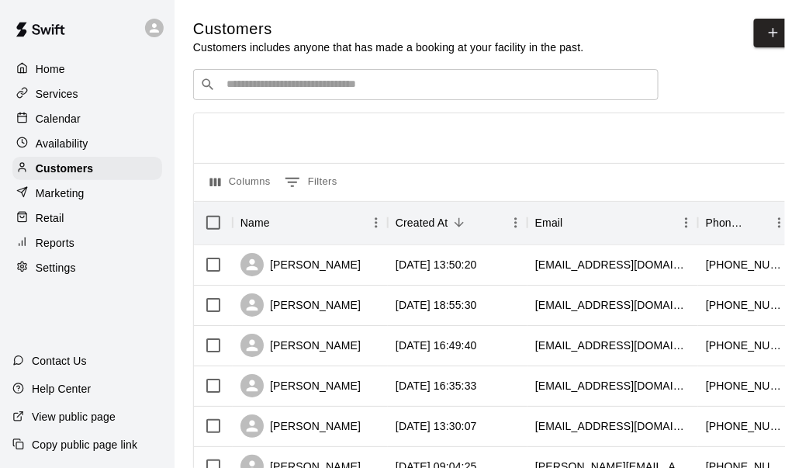 The height and width of the screenshot is (468, 785). Describe the element at coordinates (87, 69) in the screenshot. I see `a: Home` at that location.